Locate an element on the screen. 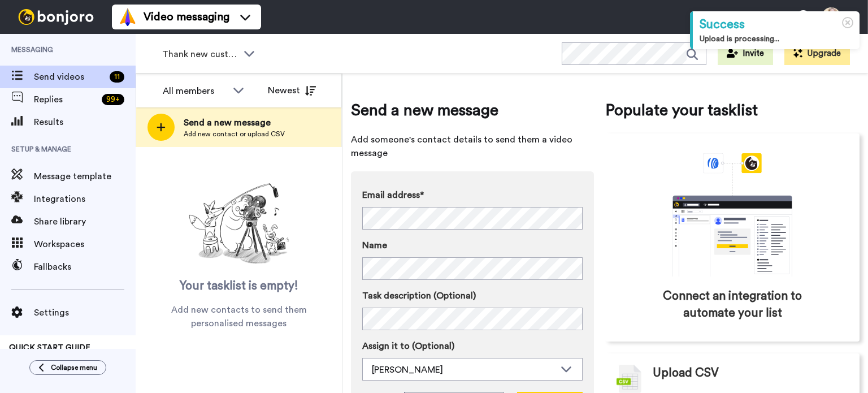  label: Task description (Optional) is located at coordinates (472, 296).